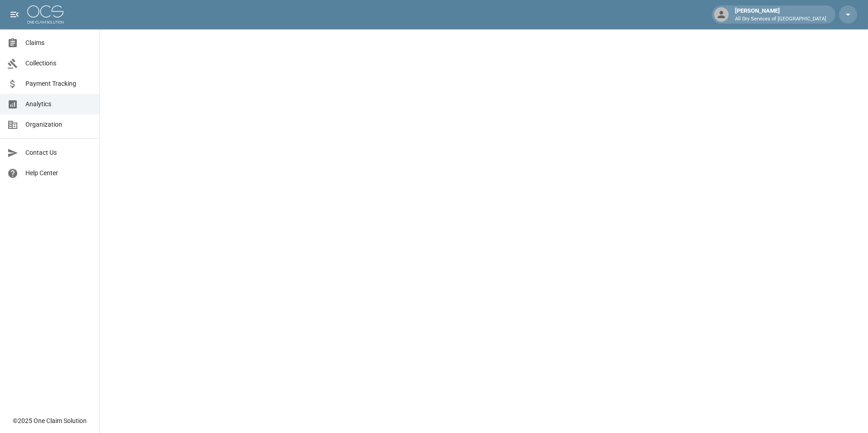 This screenshot has height=433, width=868. Describe the element at coordinates (58, 124) in the screenshot. I see `span: Organization` at that location.